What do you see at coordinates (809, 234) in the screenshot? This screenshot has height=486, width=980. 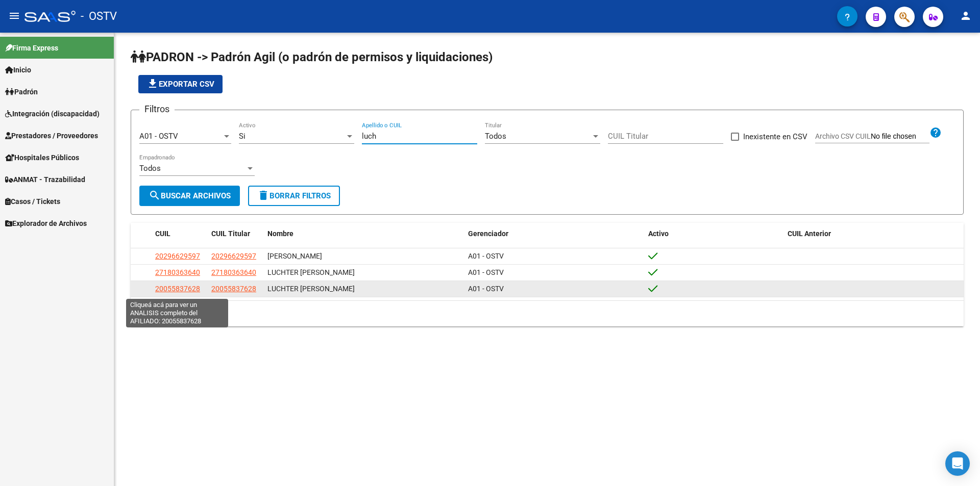 I see `span: CUIL Anterior` at bounding box center [809, 234].